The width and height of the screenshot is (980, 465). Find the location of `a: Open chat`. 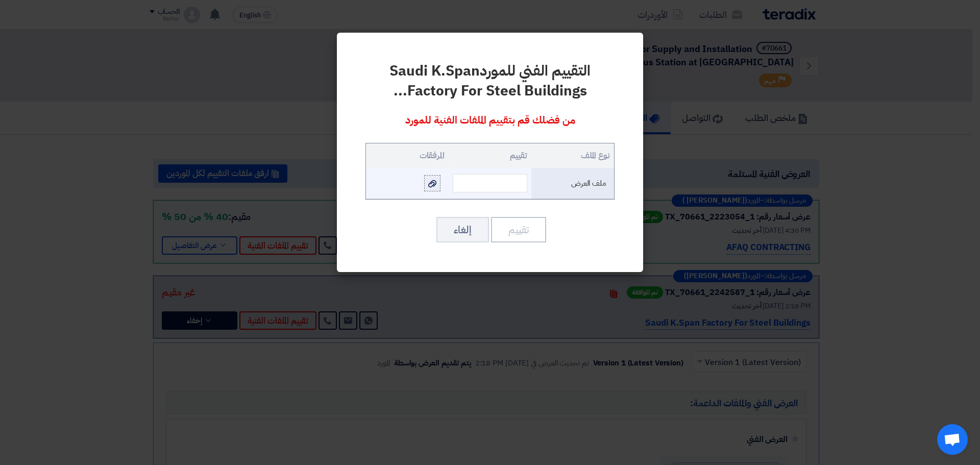

a: Open chat is located at coordinates (952, 439).